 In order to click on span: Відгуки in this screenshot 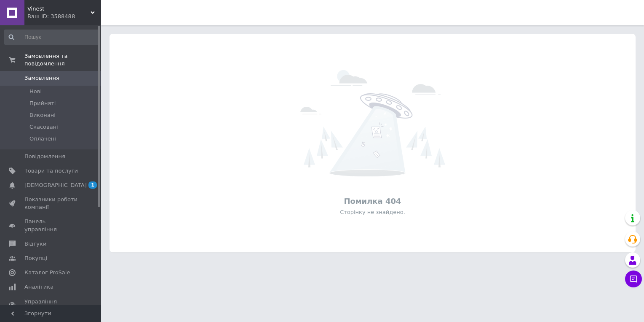, I will do `click(35, 244)`.